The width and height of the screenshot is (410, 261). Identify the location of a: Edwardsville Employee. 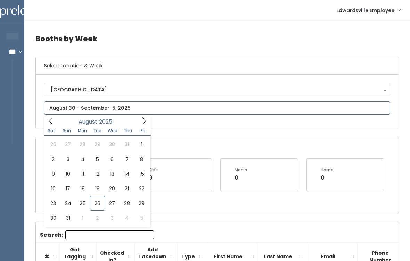
(369, 10).